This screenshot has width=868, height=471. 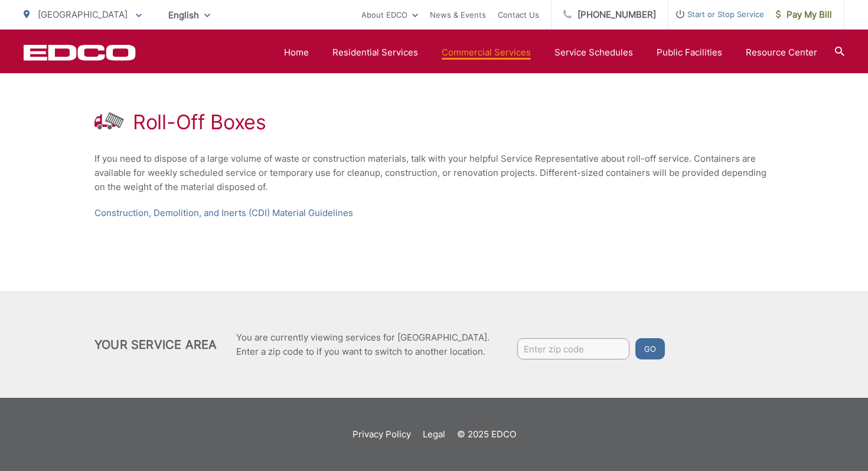 What do you see at coordinates (375, 52) in the screenshot?
I see `a: Residential Services` at bounding box center [375, 52].